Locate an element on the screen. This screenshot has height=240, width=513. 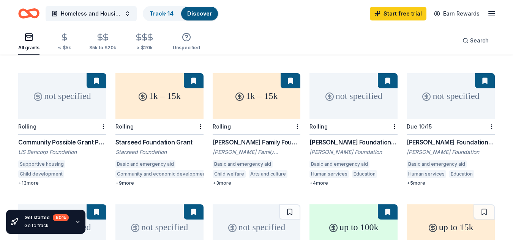
div: Unspecified is located at coordinates (186, 48).